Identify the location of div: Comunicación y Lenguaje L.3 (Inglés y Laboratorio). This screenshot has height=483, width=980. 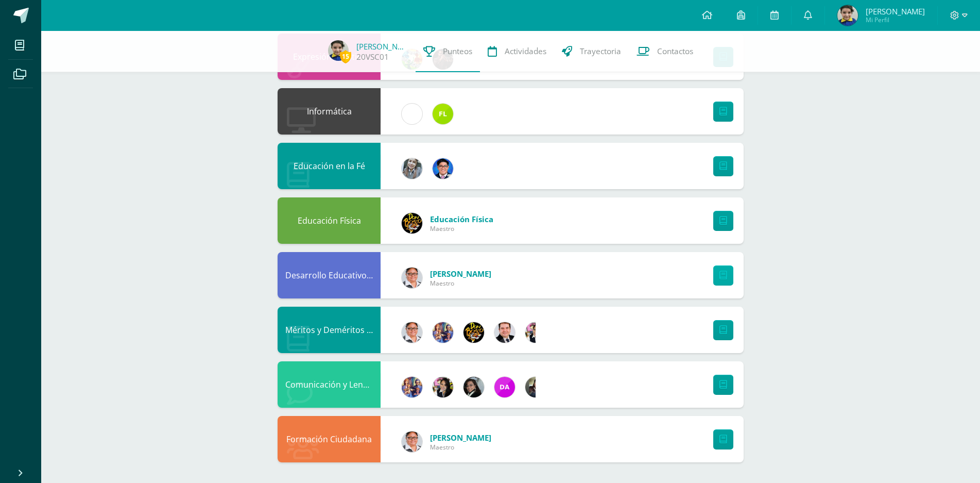
(329, 384).